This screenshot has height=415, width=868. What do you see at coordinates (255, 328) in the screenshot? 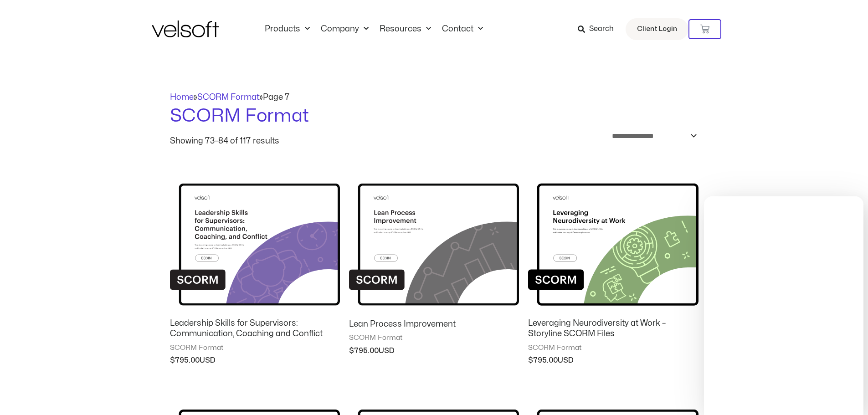
I see `h2: Leadership Skills for Supervisors: Communication, Coaching and Conflict` at bounding box center [255, 328].